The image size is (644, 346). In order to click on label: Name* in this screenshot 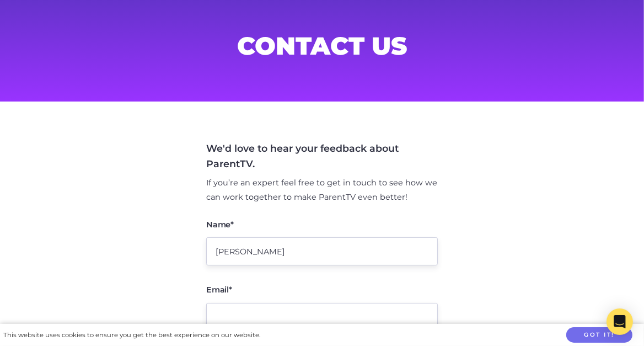, I will do `click(220, 224)`.